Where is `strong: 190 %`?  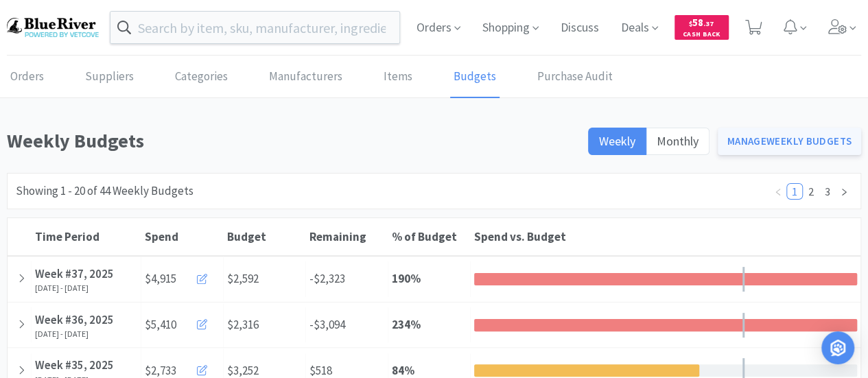
strong: 190 % is located at coordinates (406, 279).